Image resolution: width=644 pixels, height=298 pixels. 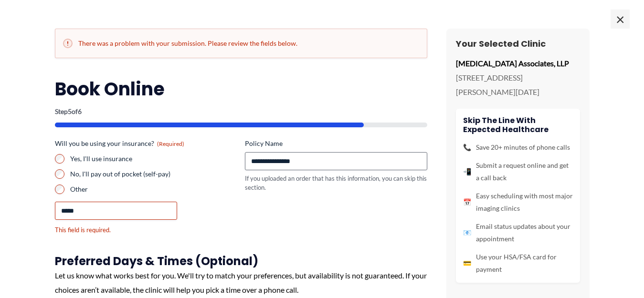 I want to click on div: This field is required., so click(x=146, y=230).